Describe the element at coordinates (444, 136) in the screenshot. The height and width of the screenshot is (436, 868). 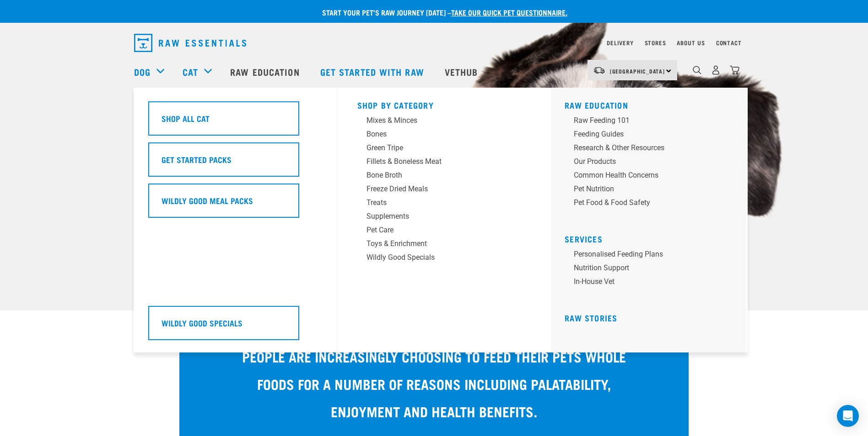
I see `a: Bones` at that location.